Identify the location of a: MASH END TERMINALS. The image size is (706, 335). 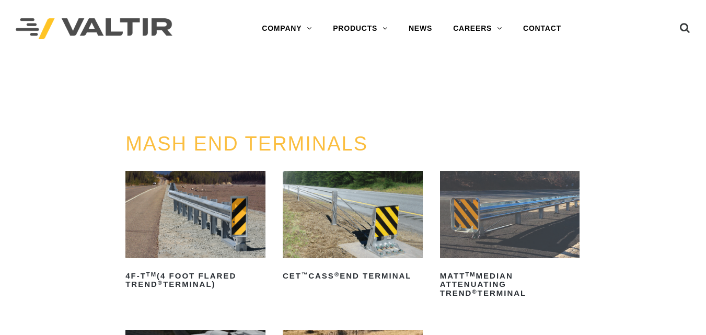
(247, 144).